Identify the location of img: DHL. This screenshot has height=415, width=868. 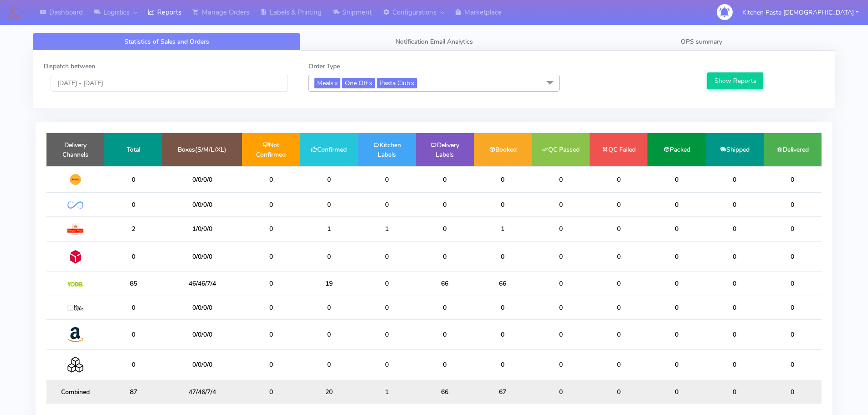
(75, 179).